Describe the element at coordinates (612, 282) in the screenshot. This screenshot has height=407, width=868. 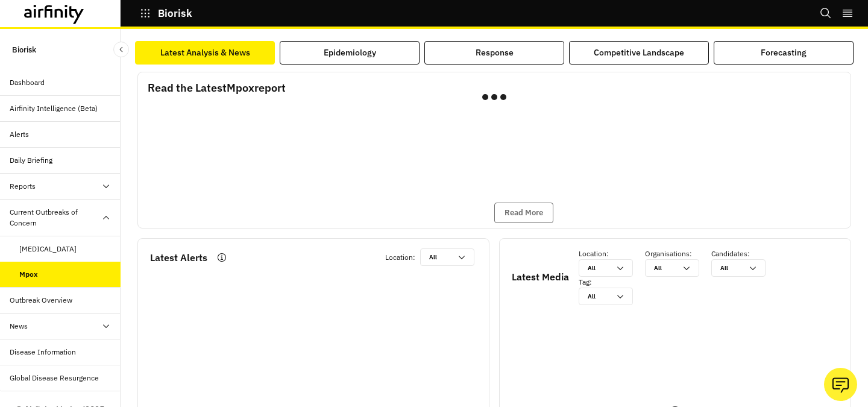
I see `p: Tag :` at that location.